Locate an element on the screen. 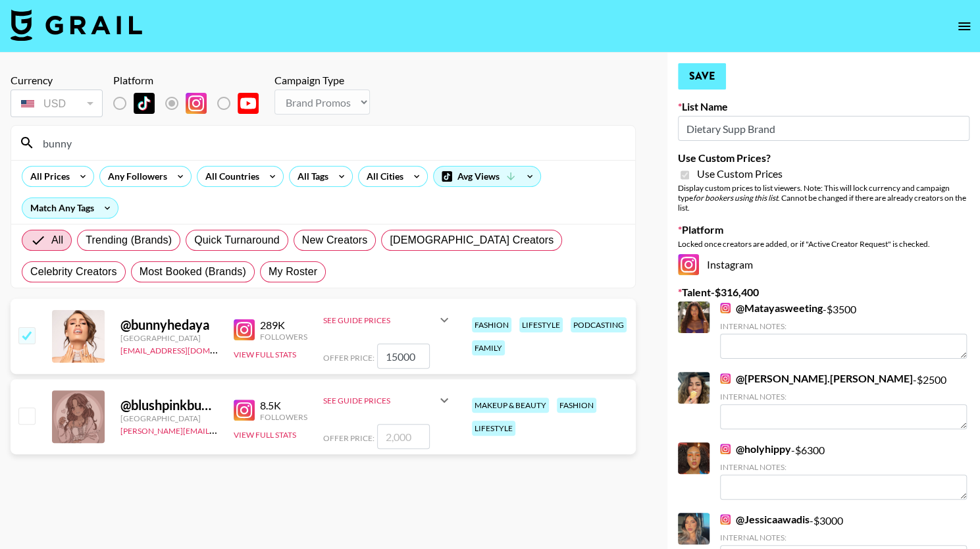 This screenshot has width=980, height=549. label: Platform is located at coordinates (823, 230).